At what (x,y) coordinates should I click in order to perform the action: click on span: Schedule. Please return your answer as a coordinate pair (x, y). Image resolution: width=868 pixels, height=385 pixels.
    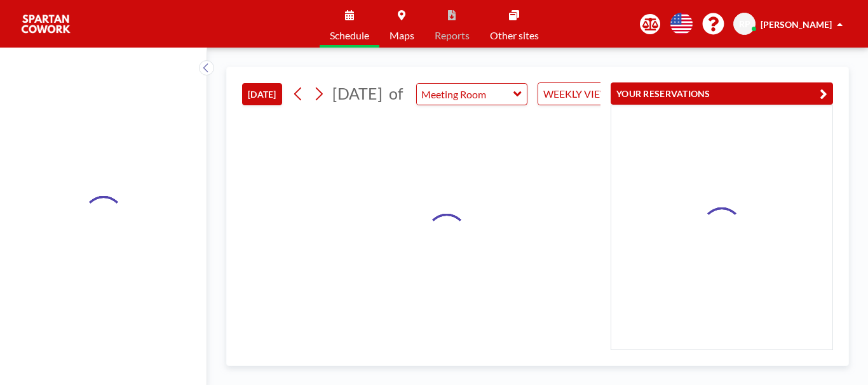
    Looking at the image, I should click on (349, 35).